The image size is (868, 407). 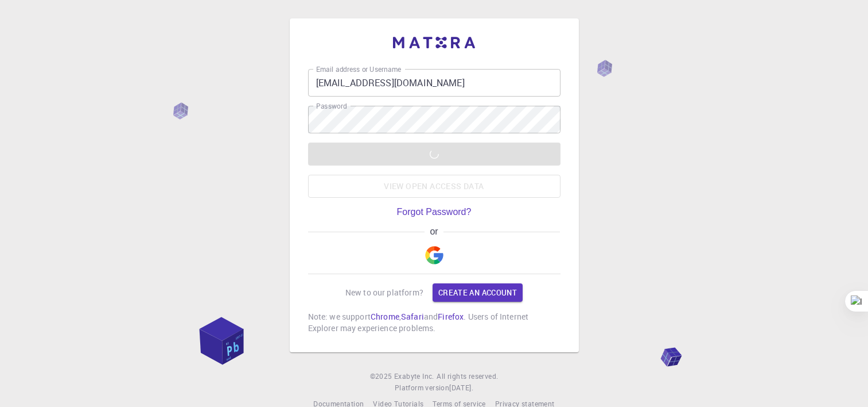 I want to click on span: All rights reserved., so click(x=467, y=376).